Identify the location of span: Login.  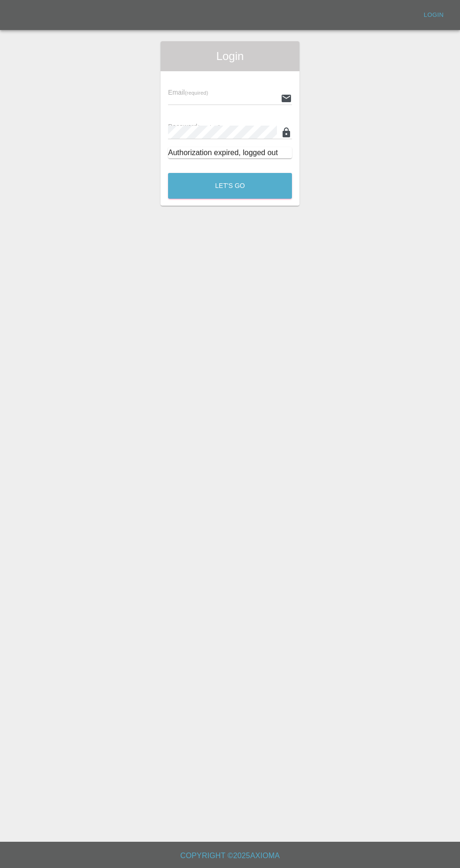
(230, 56).